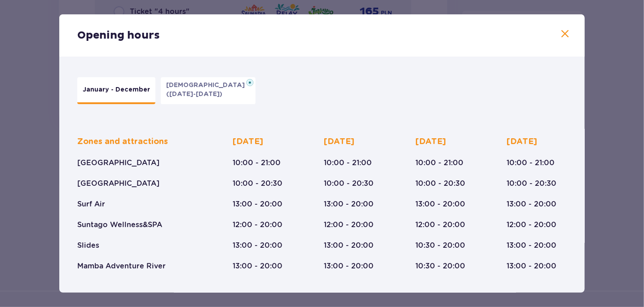 Image resolution: width=644 pixels, height=307 pixels. Describe the element at coordinates (121, 266) in the screenshot. I see `p: Mamba Adventure River` at that location.